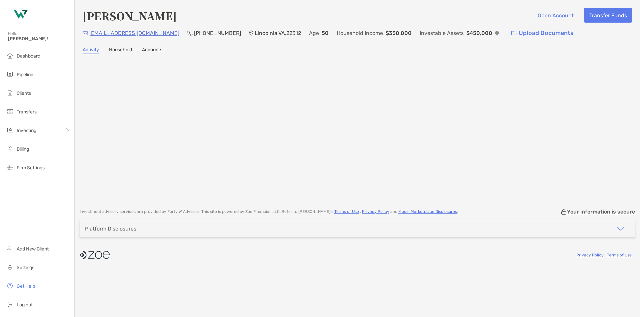 The image size is (640, 317). I want to click on p: 50, so click(325, 33).